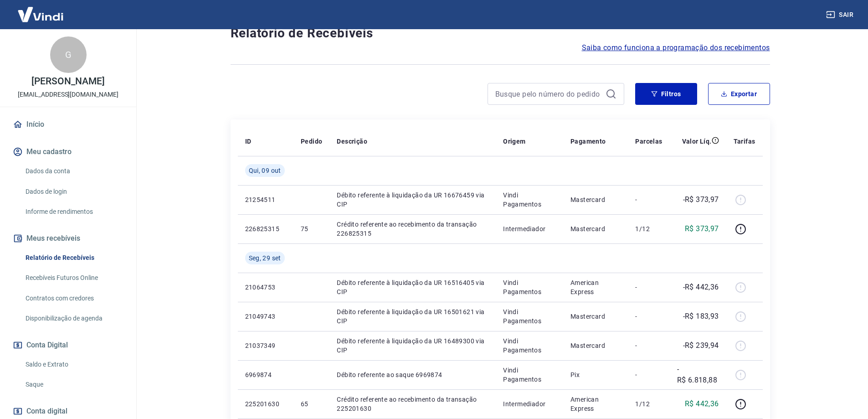 The height and width of the screenshot is (419, 868). What do you see at coordinates (248, 141) in the screenshot?
I see `p: ID` at bounding box center [248, 141].